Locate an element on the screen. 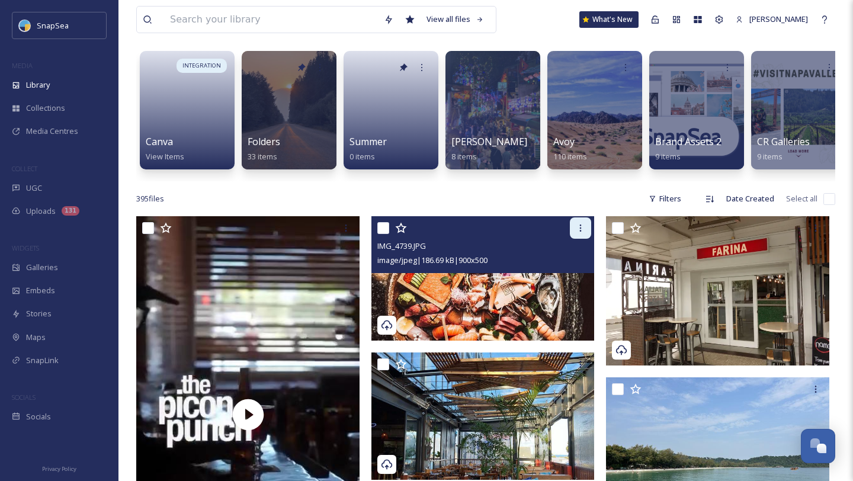 Image resolution: width=853 pixels, height=481 pixels. img: IMG_4741.WEBP is located at coordinates (718, 291).